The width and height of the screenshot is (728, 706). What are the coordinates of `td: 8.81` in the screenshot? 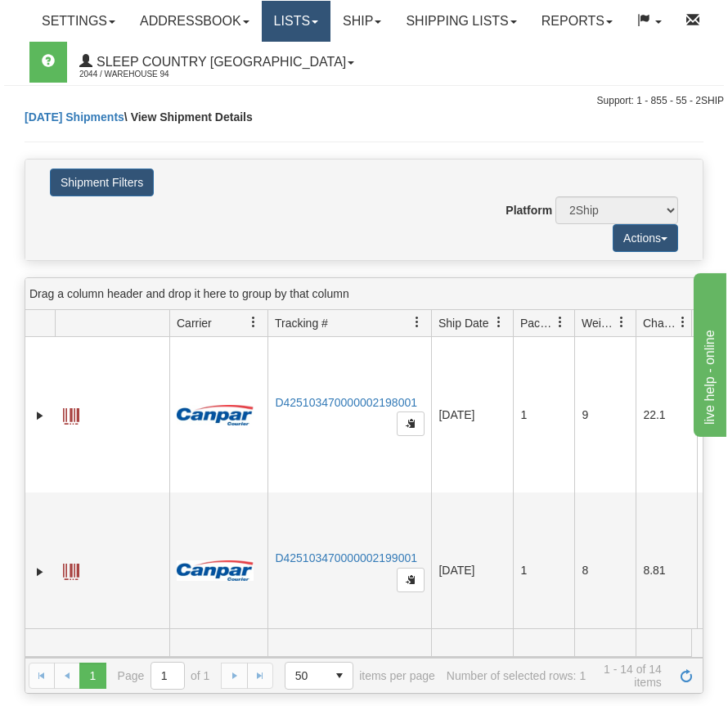 It's located at (666, 570).